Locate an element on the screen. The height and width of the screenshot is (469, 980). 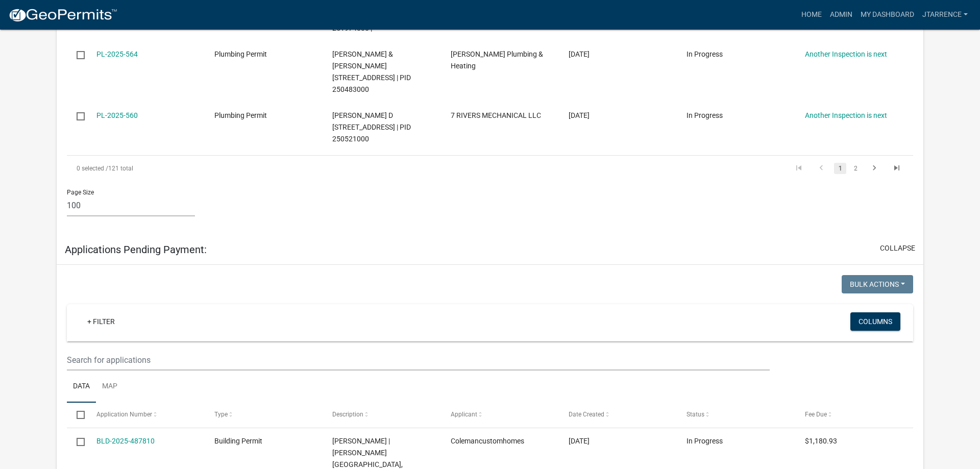
a: go to last page is located at coordinates (897, 169).